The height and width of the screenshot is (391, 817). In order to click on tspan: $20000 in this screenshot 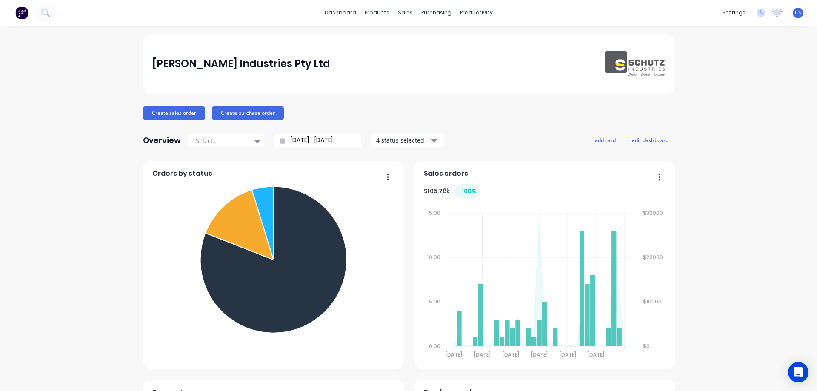, I will do `click(653, 257)`.